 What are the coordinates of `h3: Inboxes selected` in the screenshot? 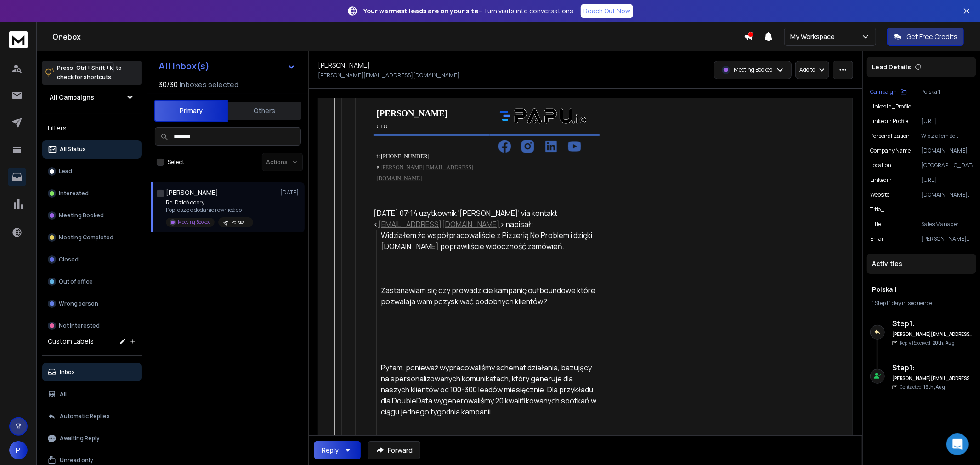 It's located at (209, 85).